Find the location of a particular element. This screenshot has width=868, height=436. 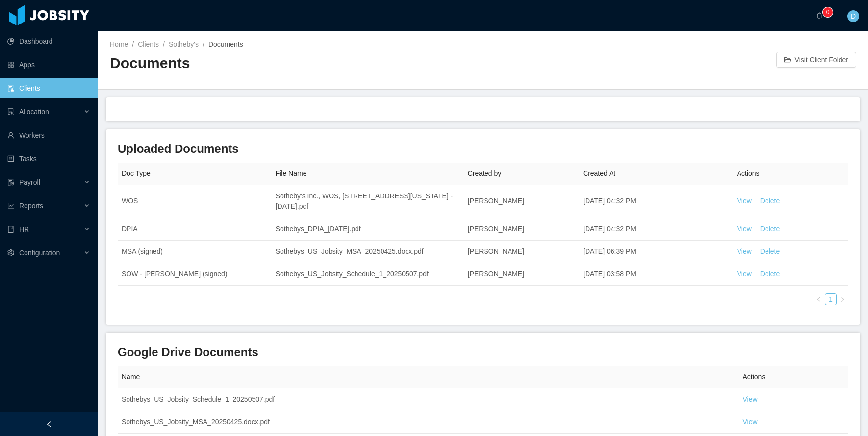

sup: 0 is located at coordinates (828, 12).